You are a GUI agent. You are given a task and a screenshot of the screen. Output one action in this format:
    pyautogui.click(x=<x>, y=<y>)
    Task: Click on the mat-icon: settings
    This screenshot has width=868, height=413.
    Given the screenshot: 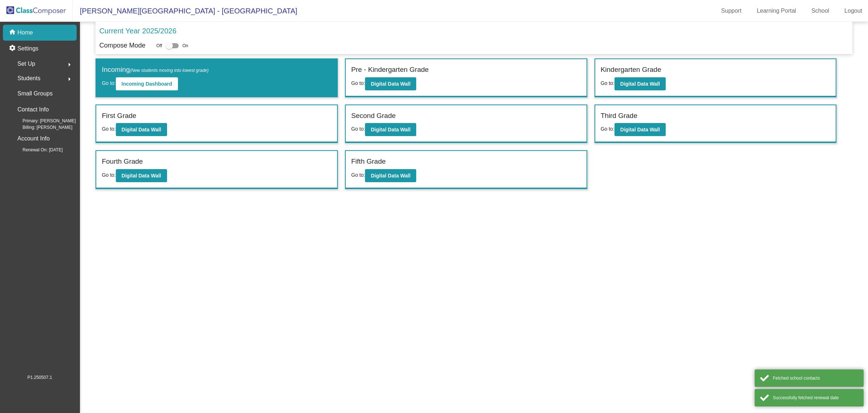 What is the action you would take?
    pyautogui.click(x=13, y=49)
    